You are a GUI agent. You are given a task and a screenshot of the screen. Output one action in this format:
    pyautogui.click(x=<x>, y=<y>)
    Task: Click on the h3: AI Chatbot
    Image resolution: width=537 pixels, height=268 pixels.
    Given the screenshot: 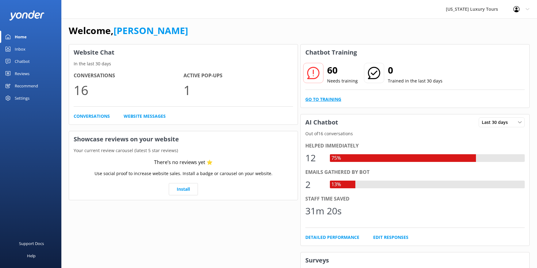 What is the action you would take?
    pyautogui.click(x=321, y=122)
    